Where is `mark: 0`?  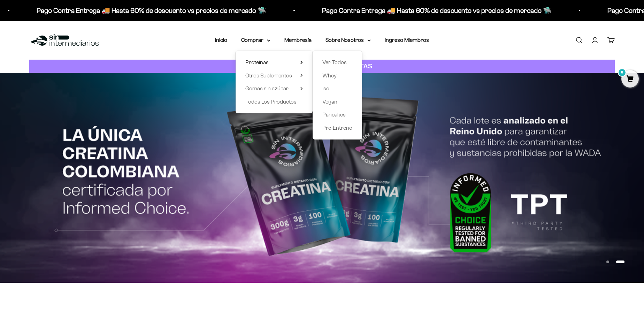
mark: 0 is located at coordinates (622, 72).